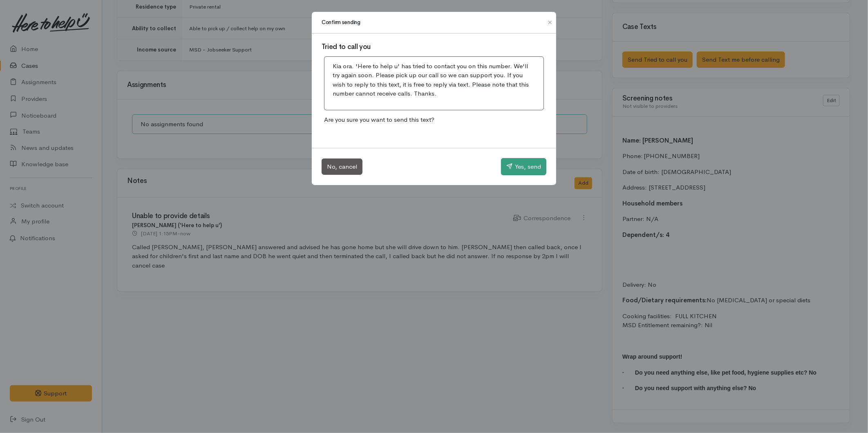  What do you see at coordinates (550, 23) in the screenshot?
I see `button: Close` at bounding box center [550, 23].